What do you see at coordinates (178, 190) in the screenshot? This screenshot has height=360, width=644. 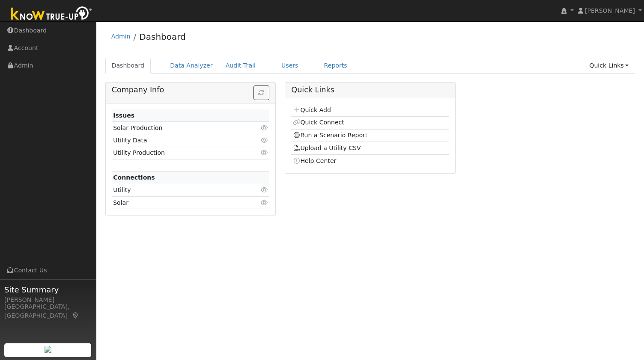 I see `td: Utility` at bounding box center [178, 190].